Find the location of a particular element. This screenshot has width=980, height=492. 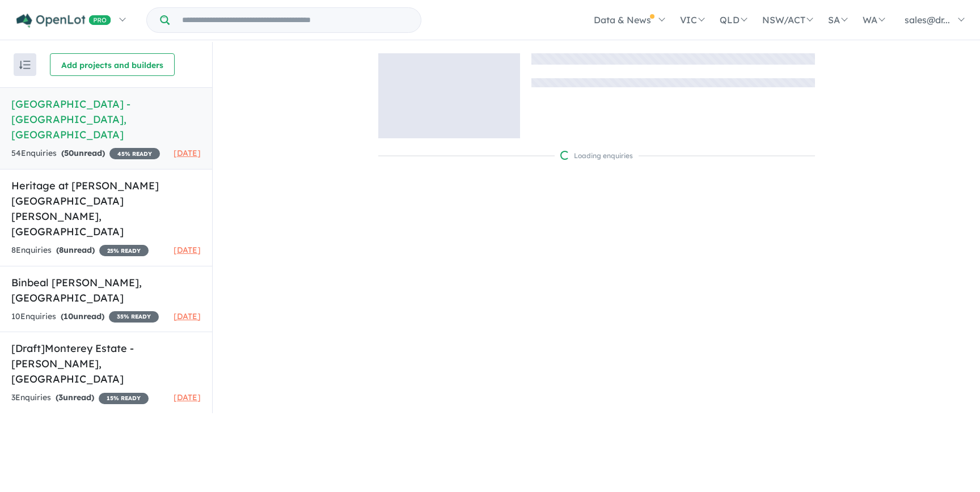

span: 25 % READY is located at coordinates (123, 251).